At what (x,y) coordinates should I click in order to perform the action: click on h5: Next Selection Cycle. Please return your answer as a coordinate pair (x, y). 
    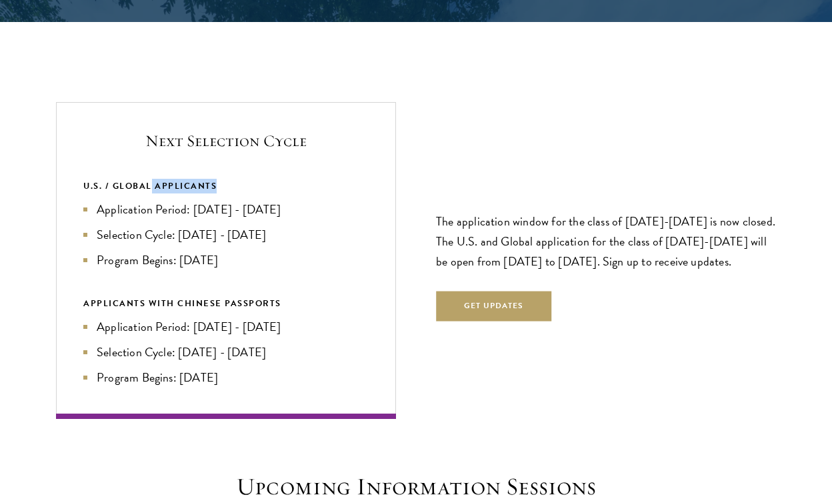
    Looking at the image, I should click on (226, 141).